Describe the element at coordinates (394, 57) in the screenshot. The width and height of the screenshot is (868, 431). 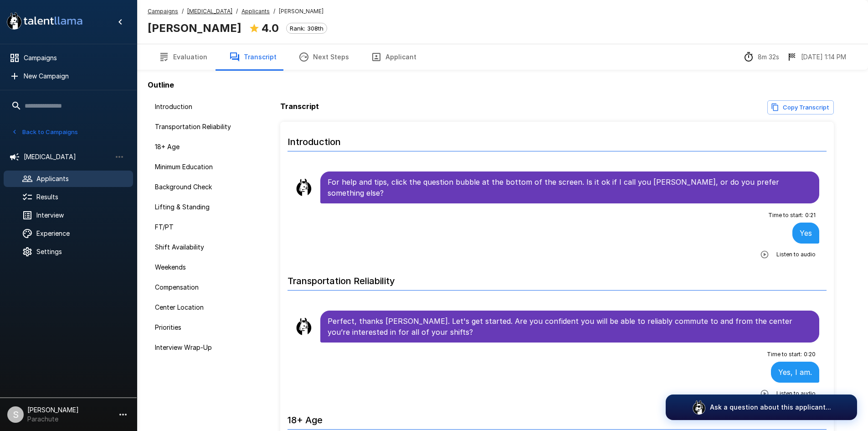
I see `button: Applicant` at that location.